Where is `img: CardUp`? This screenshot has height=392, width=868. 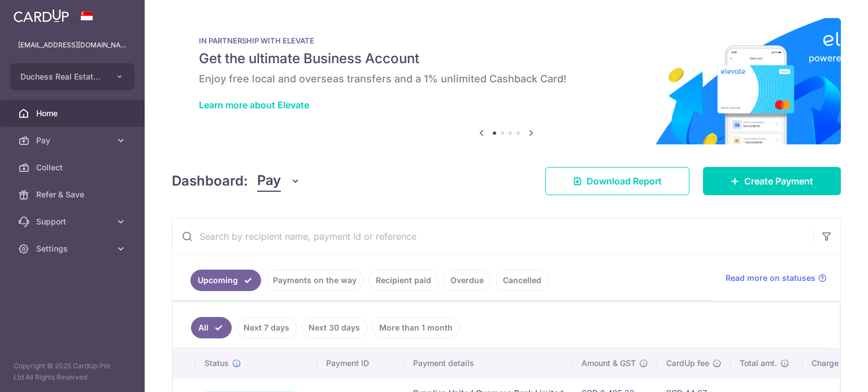
img: CardUp is located at coordinates (41, 16).